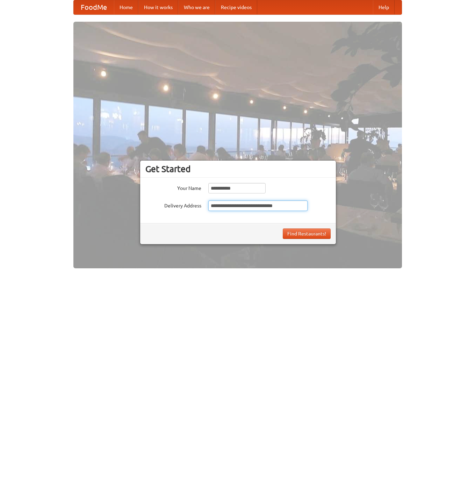 This screenshot has width=475, height=495. What do you see at coordinates (236, 7) in the screenshot?
I see `a: Recipe videos` at bounding box center [236, 7].